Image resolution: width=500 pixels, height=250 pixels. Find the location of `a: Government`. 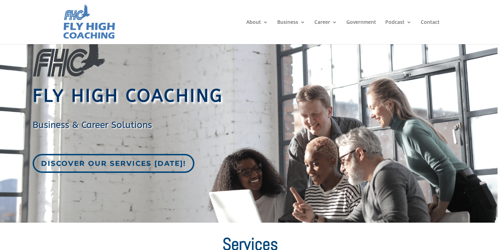

a: Government is located at coordinates (361, 32).